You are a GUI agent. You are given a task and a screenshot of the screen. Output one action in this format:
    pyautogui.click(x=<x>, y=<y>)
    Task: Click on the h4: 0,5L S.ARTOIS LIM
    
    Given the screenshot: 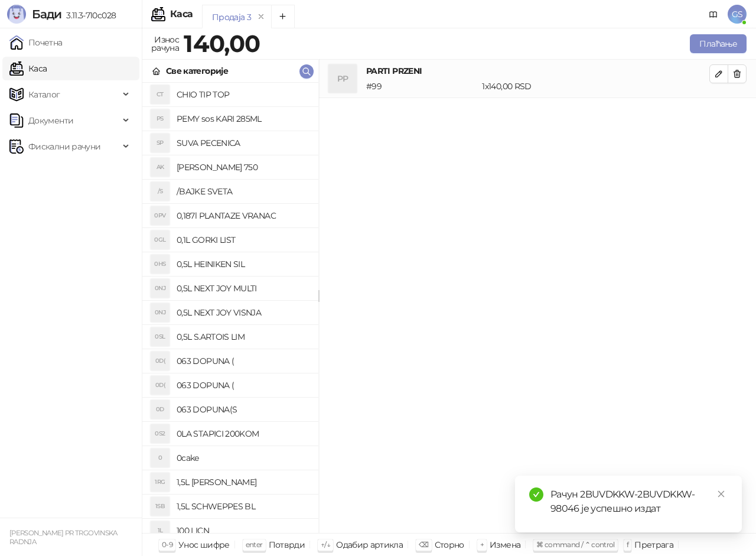 What is the action you would take?
    pyautogui.click(x=242, y=336)
    